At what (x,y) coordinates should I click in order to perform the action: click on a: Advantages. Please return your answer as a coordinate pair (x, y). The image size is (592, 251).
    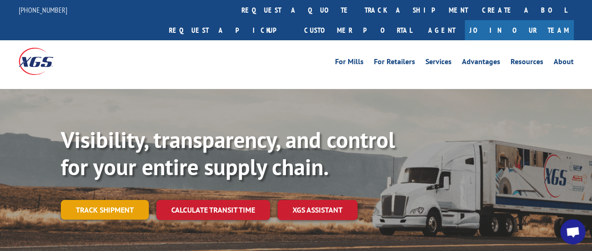
    Looking at the image, I should click on (481, 63).